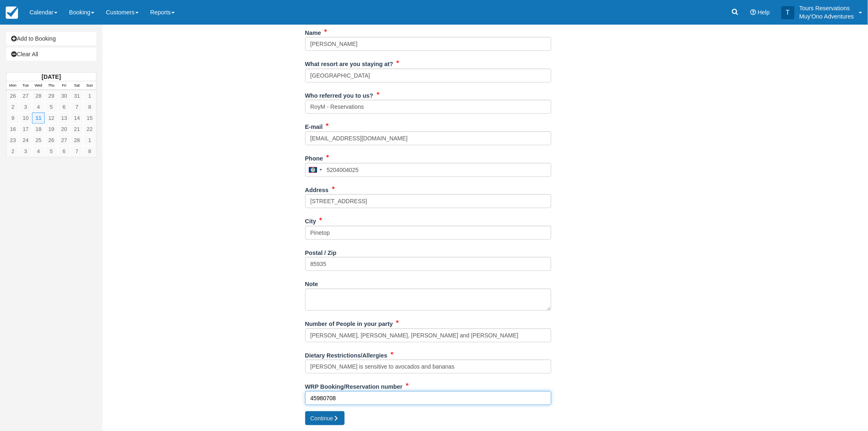  I want to click on a: 17, so click(25, 129).